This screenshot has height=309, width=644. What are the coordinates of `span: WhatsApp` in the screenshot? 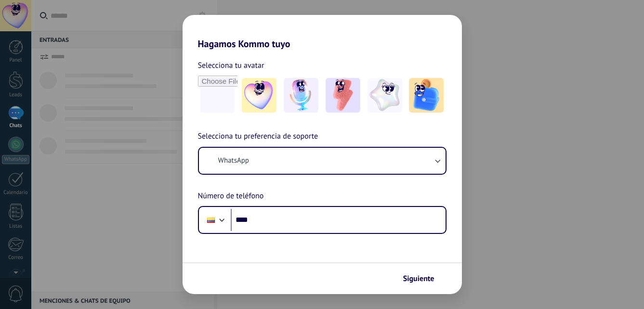 It's located at (234, 161).